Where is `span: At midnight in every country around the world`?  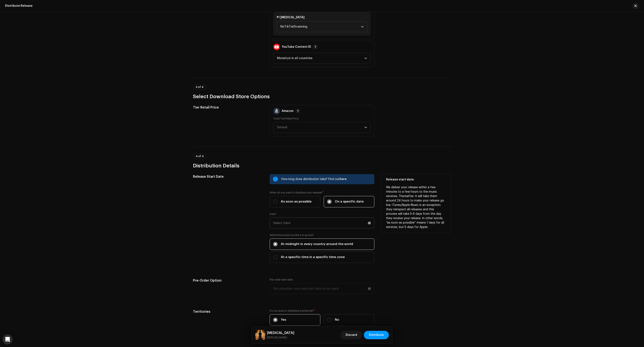 span: At midnight in every country around the world is located at coordinates (317, 244).